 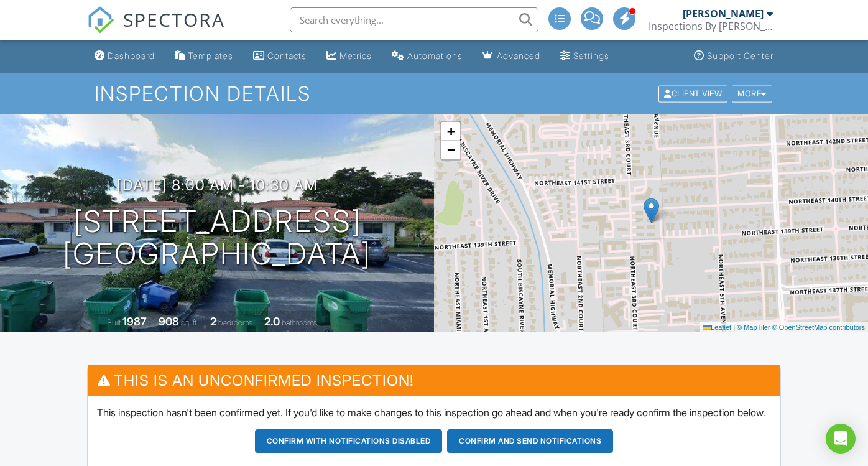 I want to click on h1: Inspection Details, so click(x=434, y=93).